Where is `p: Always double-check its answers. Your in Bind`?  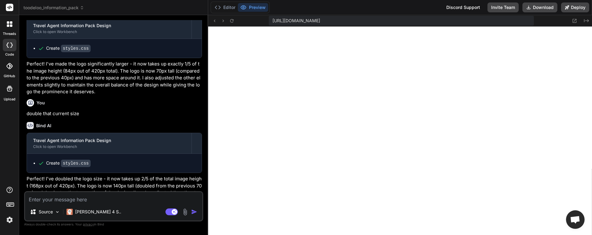 p: Always double-check its answers. Your in Bind is located at coordinates (113, 225).